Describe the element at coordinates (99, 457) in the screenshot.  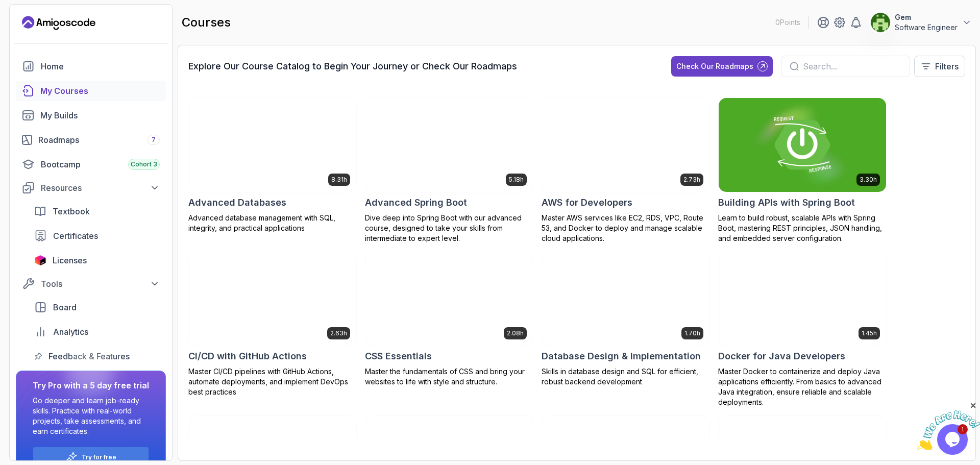
I see `p: Try for free` at that location.